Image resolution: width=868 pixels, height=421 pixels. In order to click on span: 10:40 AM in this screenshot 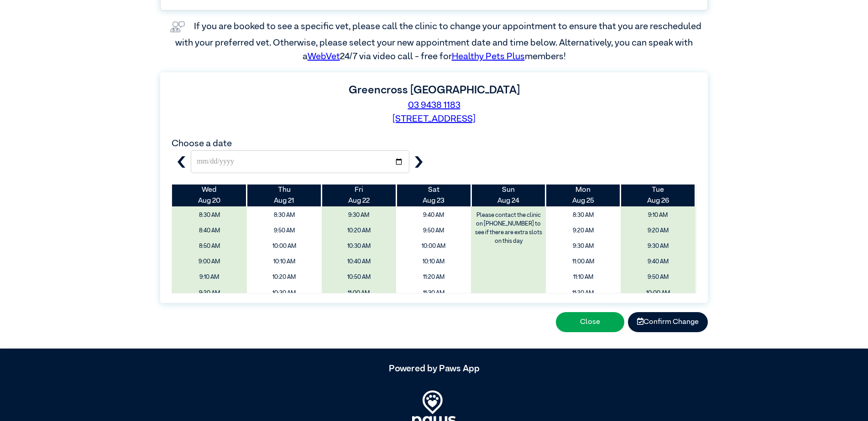, I will do `click(359, 262)`.